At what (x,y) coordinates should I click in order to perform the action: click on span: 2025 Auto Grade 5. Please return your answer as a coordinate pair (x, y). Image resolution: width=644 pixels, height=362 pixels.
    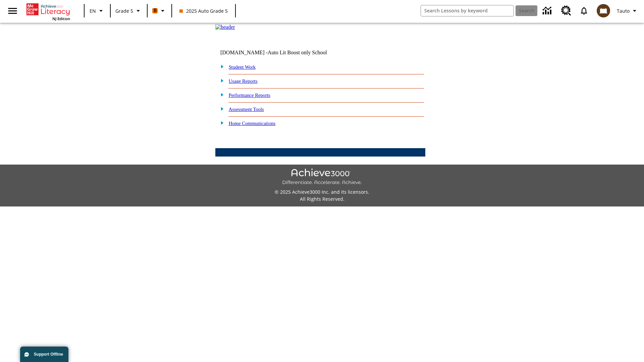
    Looking at the image, I should click on (204, 10).